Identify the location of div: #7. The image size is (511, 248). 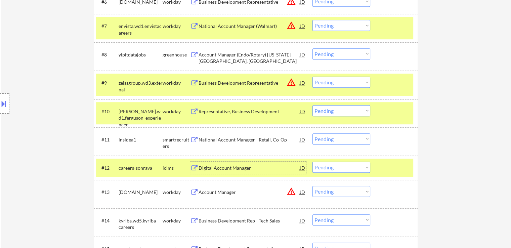
(107, 26).